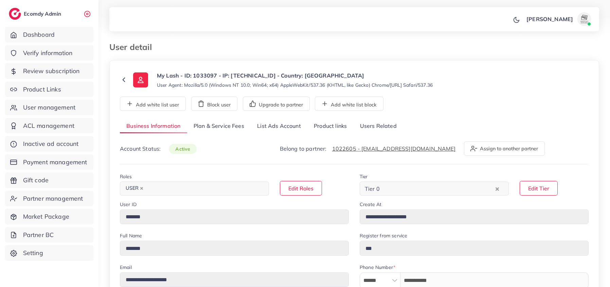  Describe the element at coordinates (49, 126) in the screenshot. I see `a: ACL management` at that location.